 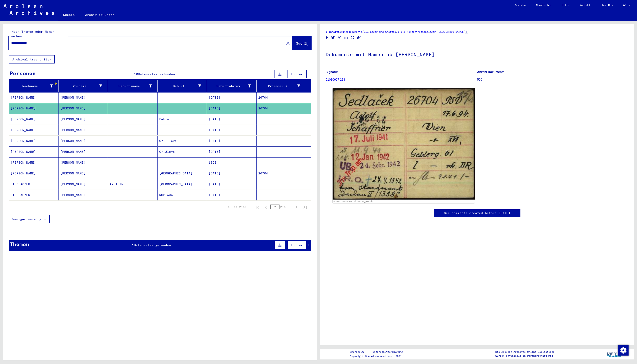 What do you see at coordinates (182, 152) in the screenshot?
I see `mat-cell: Gr.Jlova` at bounding box center [182, 152].